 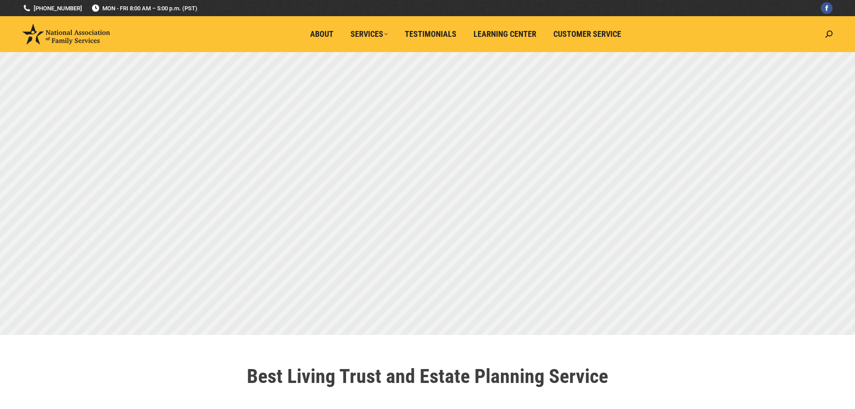 I want to click on a: Customer Service, so click(x=587, y=34).